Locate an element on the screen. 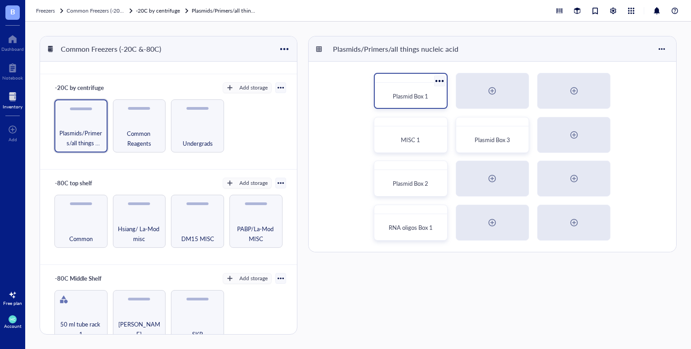 This screenshot has height=349, width=691. a: Inventory is located at coordinates (13, 99).